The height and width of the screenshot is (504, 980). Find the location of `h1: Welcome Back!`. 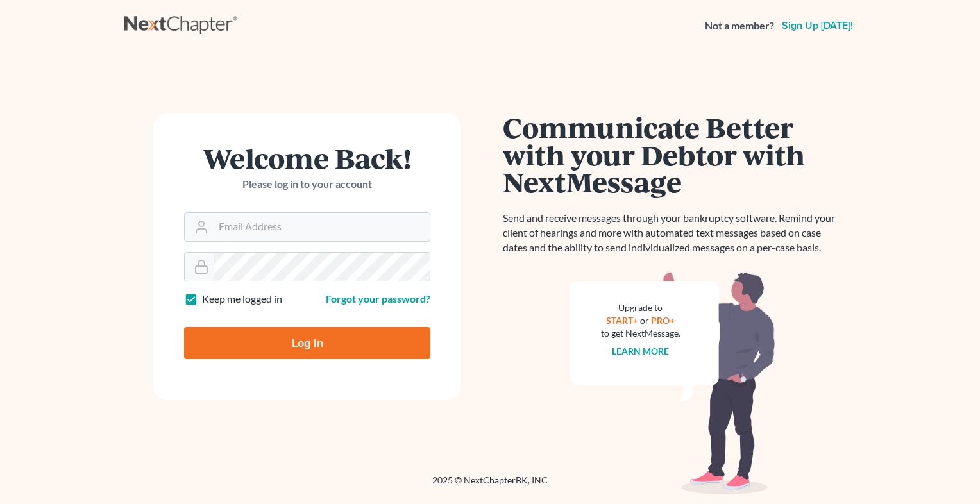

h1: Welcome Back! is located at coordinates (307, 158).